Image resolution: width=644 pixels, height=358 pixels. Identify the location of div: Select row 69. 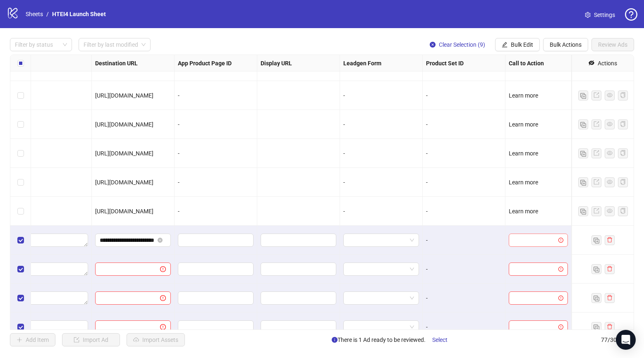
(20, 240).